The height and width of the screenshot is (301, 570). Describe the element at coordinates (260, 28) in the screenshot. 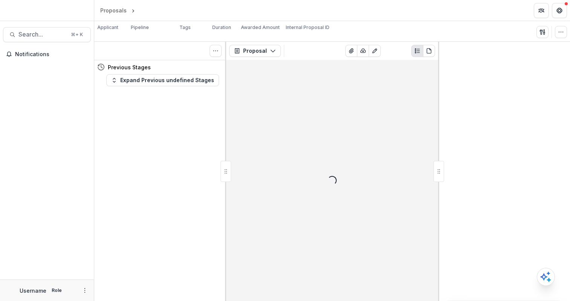

I see `p: Awarded Amount` at that location.